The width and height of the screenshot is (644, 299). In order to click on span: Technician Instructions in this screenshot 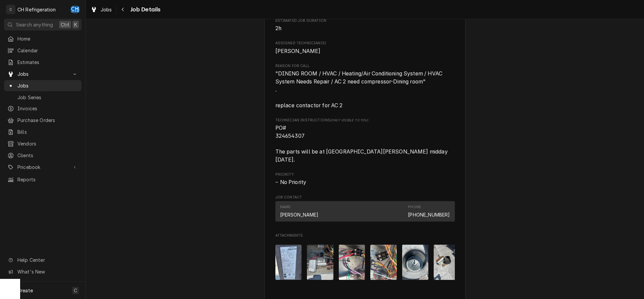, I will do `click(365, 120)`.